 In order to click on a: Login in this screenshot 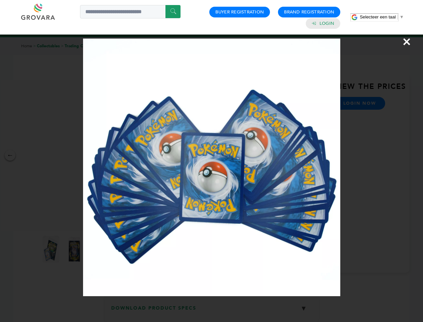, I will do `click(327, 23)`.